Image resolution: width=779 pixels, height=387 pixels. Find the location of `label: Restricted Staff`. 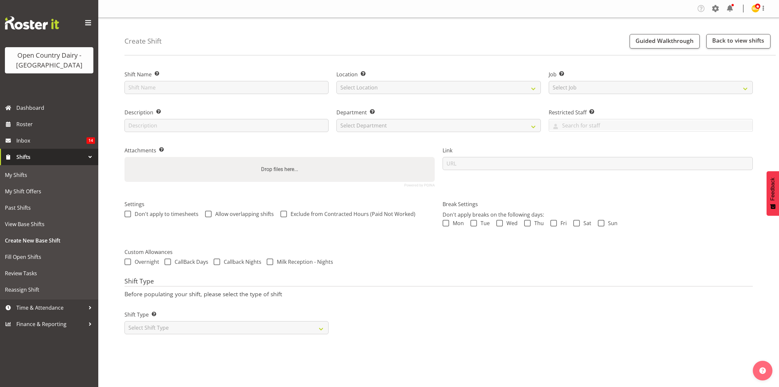

label: Restricted Staff is located at coordinates (650, 112).